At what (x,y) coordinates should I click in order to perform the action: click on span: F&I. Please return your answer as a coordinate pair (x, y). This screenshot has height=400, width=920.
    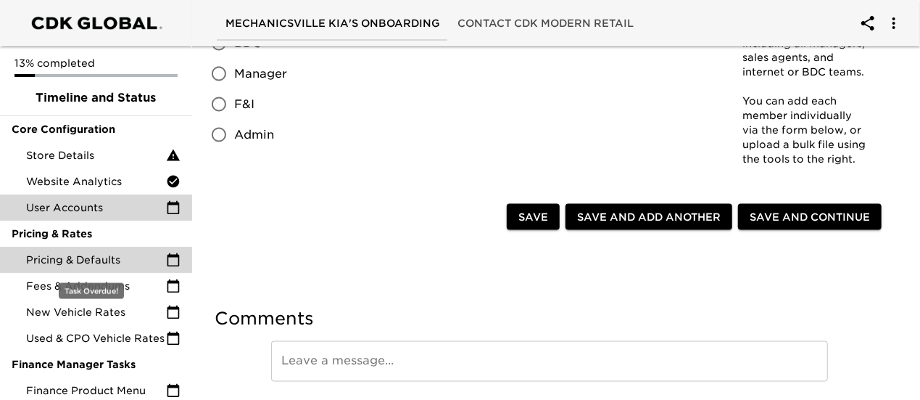
    Looking at the image, I should click on (244, 104).